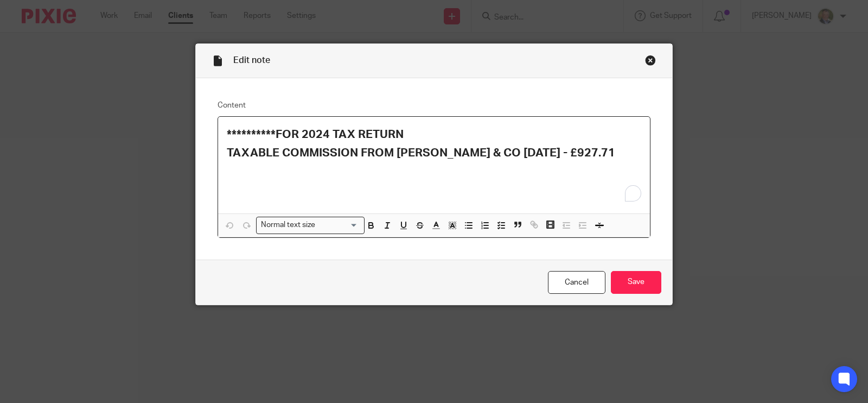 This screenshot has width=868, height=403. Describe the element at coordinates (288, 225) in the screenshot. I see `span: Normal text size` at that location.